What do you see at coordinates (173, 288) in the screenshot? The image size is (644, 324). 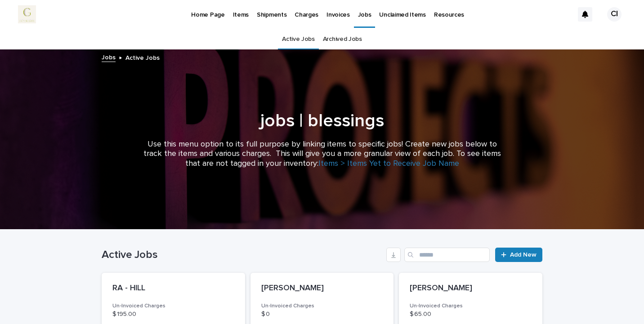 I see `p: RA - HILL` at bounding box center [173, 288].